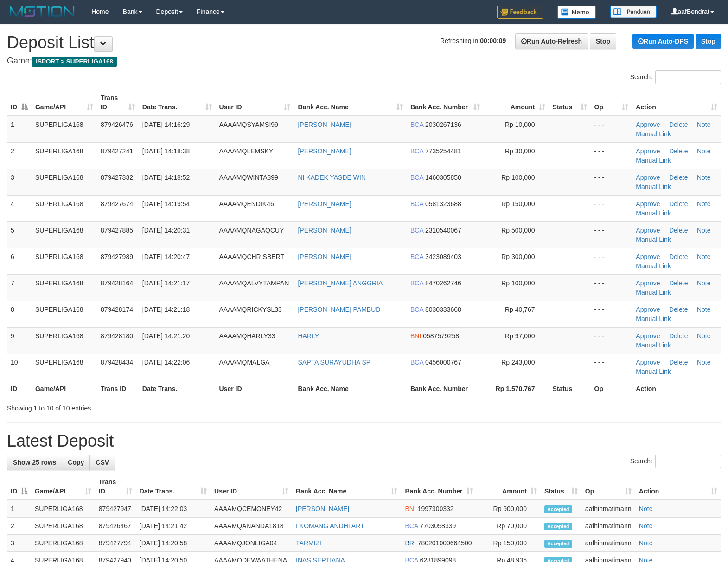 The image size is (728, 562). Describe the element at coordinates (117, 283) in the screenshot. I see `span: 879428164` at that location.